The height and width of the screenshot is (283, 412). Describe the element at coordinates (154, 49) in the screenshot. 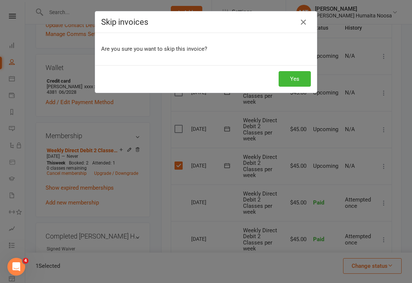

I see `span: Are you sure you want to skip this invoice?` at that location.